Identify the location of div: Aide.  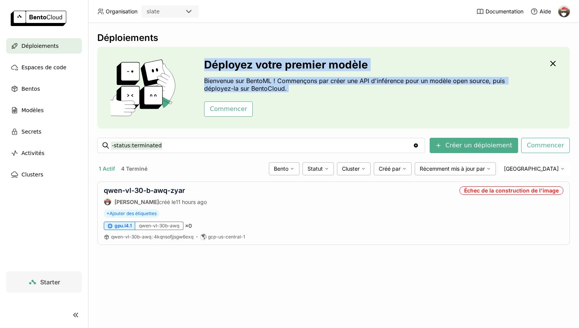
(541, 11).